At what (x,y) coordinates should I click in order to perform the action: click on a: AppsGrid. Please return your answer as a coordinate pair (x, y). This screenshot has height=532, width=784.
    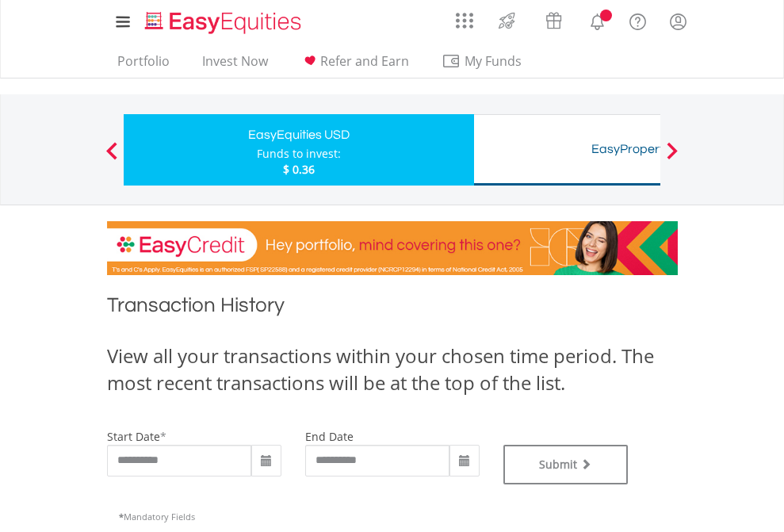
    Looking at the image, I should click on (465, 17).